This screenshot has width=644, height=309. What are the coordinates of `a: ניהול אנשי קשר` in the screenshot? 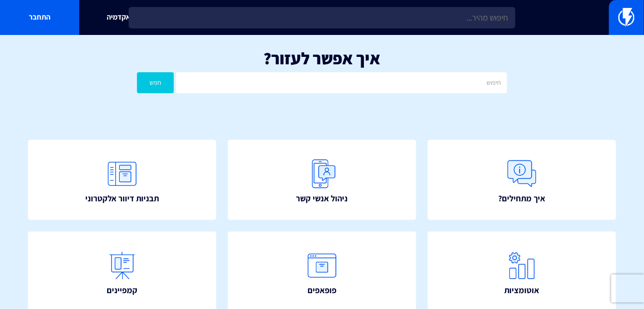 It's located at (322, 180).